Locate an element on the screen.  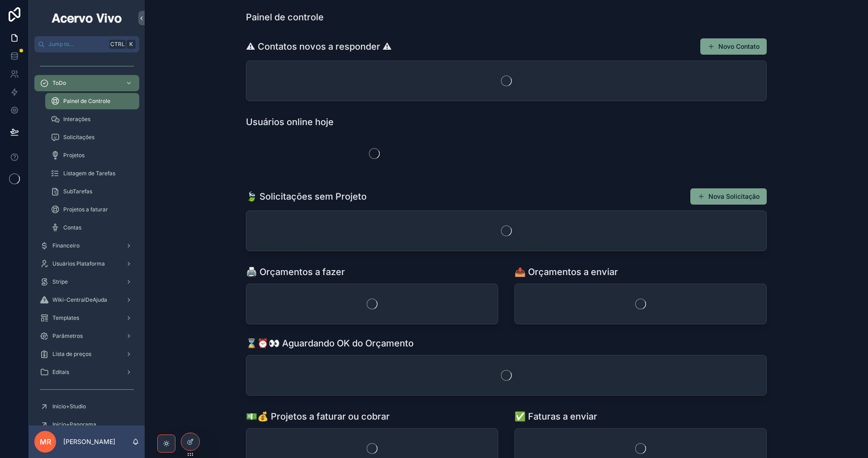
a: Parâmetros is located at coordinates (86, 336).